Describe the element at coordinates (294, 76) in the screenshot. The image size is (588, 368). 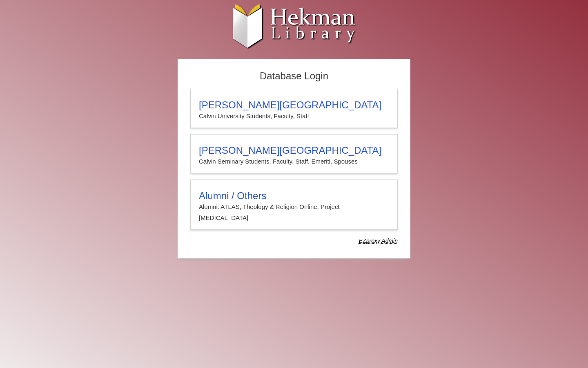
I see `h2: Database Login` at that location.